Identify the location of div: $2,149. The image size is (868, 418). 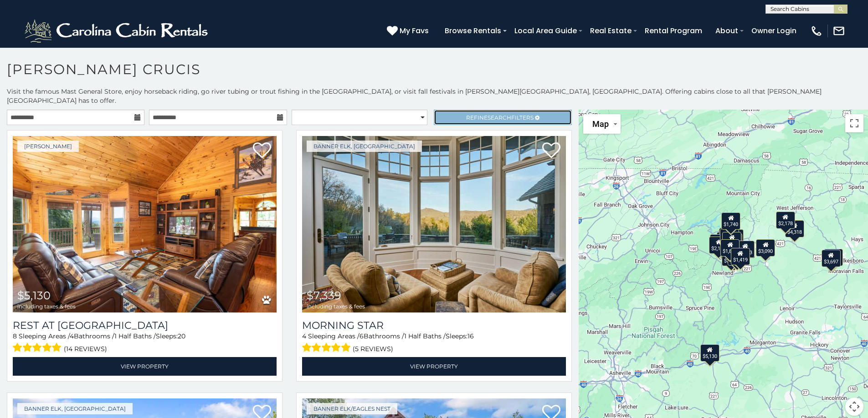
(719, 245).